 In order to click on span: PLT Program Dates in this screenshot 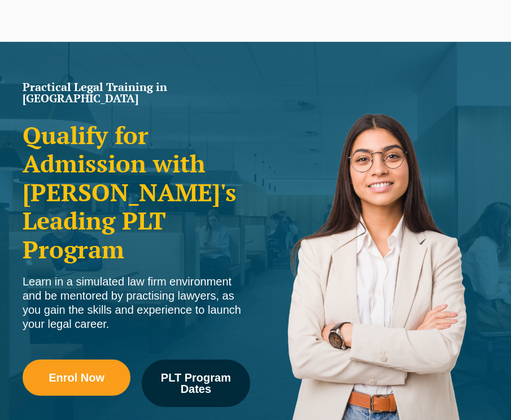, I will do `click(195, 383)`.